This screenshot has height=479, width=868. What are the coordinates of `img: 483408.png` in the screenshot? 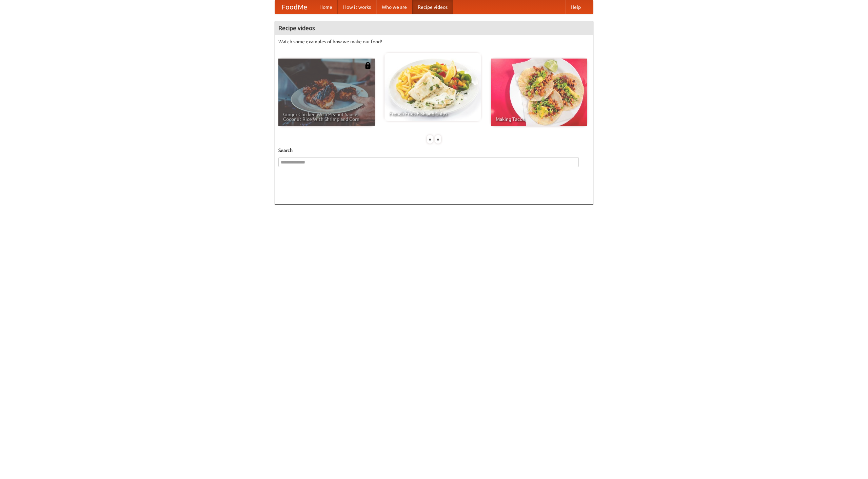 It's located at (368, 65).